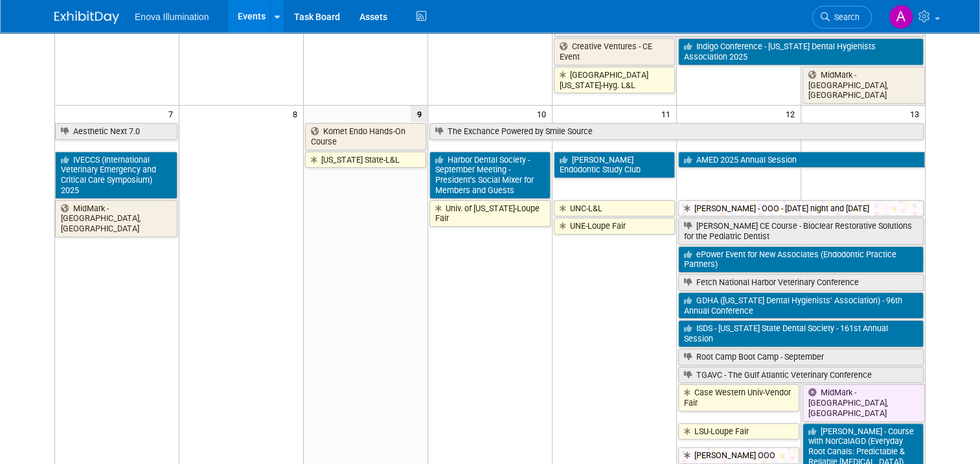 This screenshot has height=464, width=980. Describe the element at coordinates (365, 136) in the screenshot. I see `a: Komet Endo Hands-On Course` at that location.